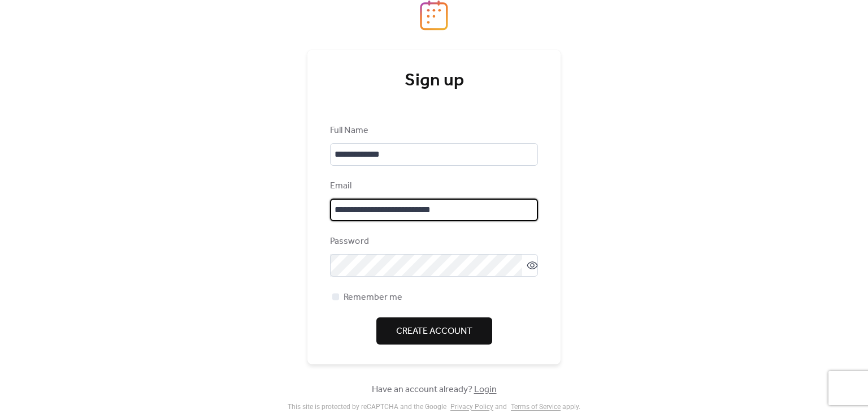 The height and width of the screenshot is (413, 868). Describe the element at coordinates (434, 80) in the screenshot. I see `div: Sign up` at that location.